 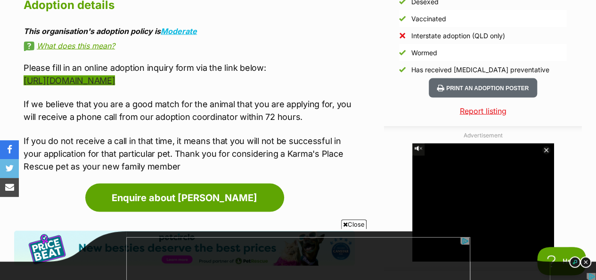 I want to click on div: This organisation's adoption policy is, so click(x=189, y=31).